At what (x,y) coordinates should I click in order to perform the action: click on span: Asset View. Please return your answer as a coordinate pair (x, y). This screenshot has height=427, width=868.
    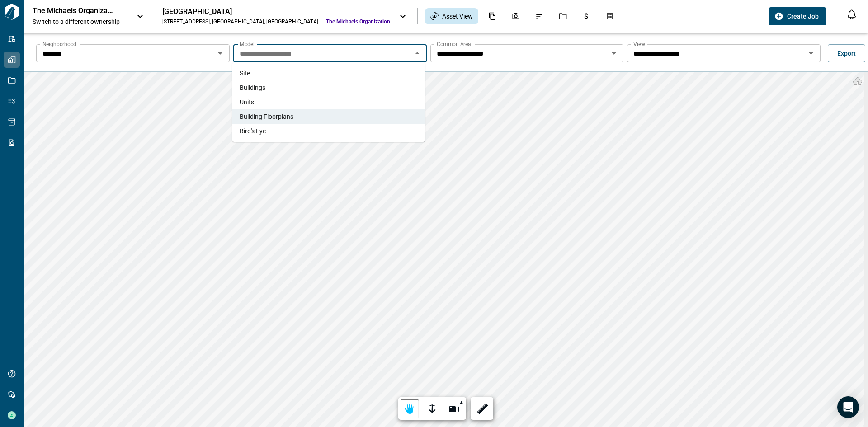
    Looking at the image, I should click on (457, 16).